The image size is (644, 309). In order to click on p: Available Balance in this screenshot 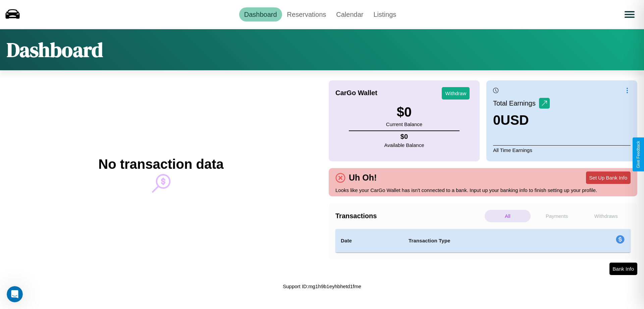, I will do `click(404, 145)`.